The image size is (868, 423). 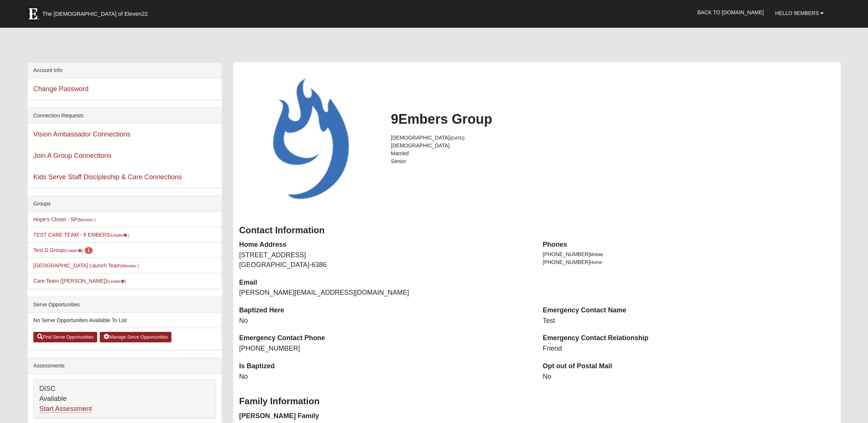 What do you see at coordinates (61, 89) in the screenshot?
I see `a: Change Password` at bounding box center [61, 89].